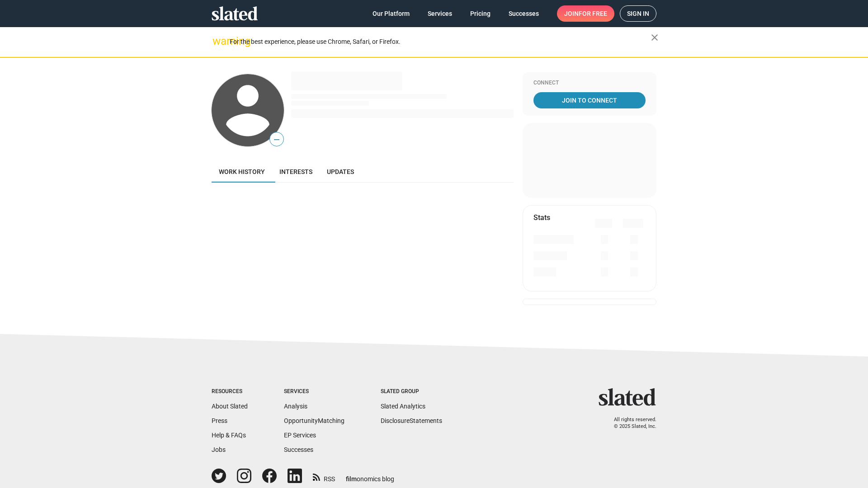 The image size is (868, 488). Describe the element at coordinates (340, 172) in the screenshot. I see `span: Updates` at that location.